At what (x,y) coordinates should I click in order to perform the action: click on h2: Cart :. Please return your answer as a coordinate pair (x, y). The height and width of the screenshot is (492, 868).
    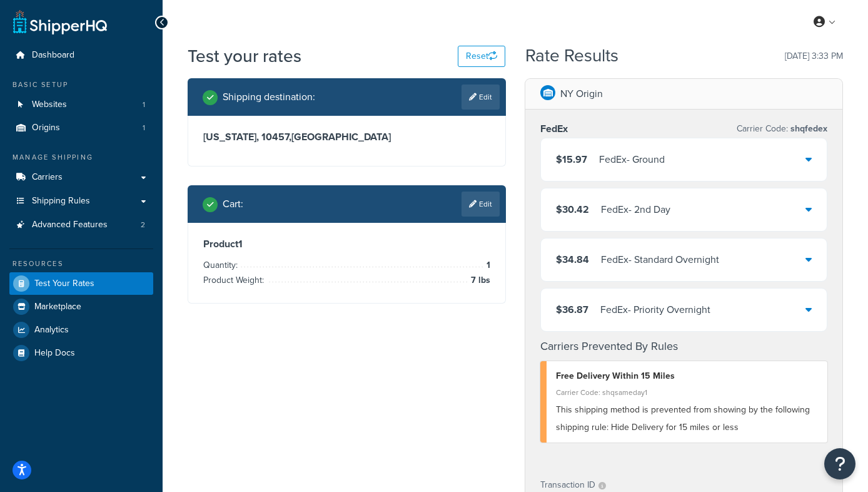
    Looking at the image, I should click on (233, 204).